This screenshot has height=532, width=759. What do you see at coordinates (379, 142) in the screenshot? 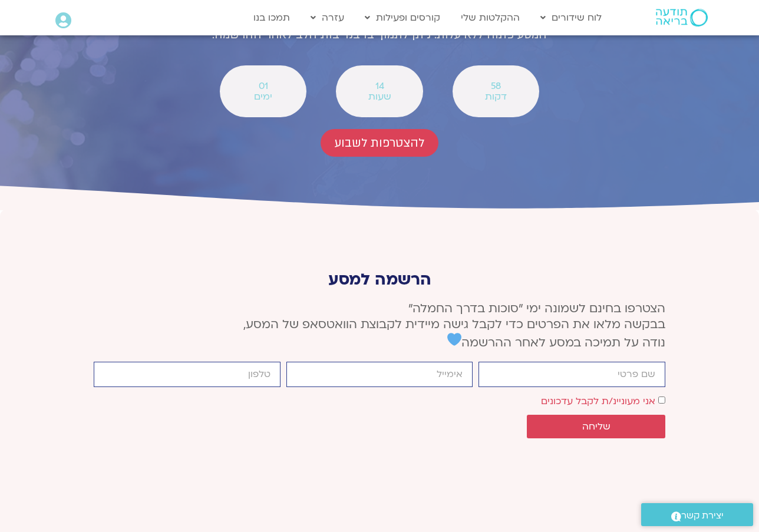
I see `span: להצטרפות לשבוע` at bounding box center [379, 142].